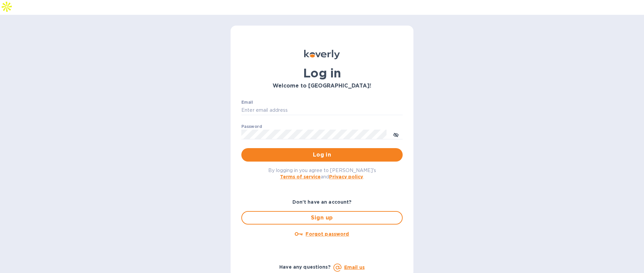  Describe the element at coordinates (322, 55) in the screenshot. I see `img: Koverly` at that location.